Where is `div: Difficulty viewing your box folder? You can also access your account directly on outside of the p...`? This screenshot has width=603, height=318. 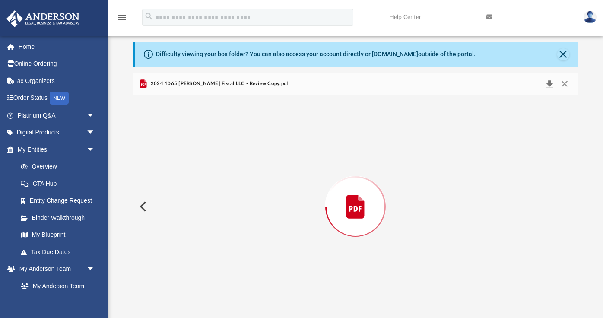 div: Difficulty viewing your box folder? You can also access your account directly on outside of the p... is located at coordinates (316, 54).